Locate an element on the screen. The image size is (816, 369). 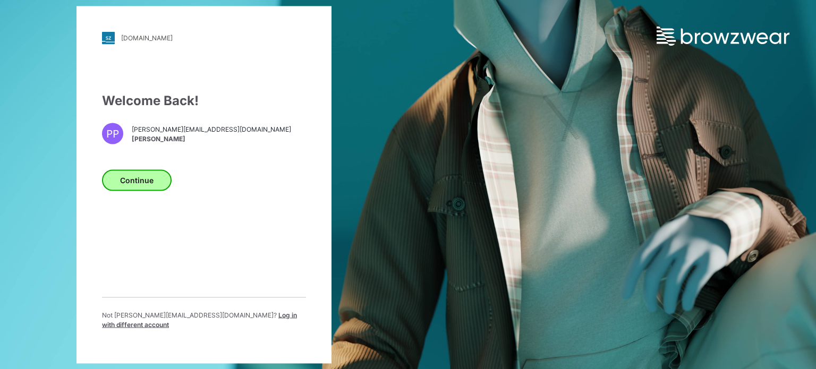
img: browzwear-logo.e42bd6dac1945053ebaf764b6aa21510.svg is located at coordinates (723, 36).